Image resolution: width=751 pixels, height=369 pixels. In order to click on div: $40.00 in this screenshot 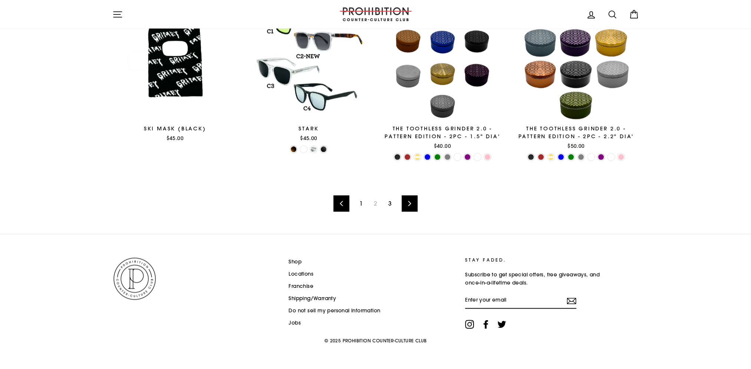, I will do `click(442, 146)`.